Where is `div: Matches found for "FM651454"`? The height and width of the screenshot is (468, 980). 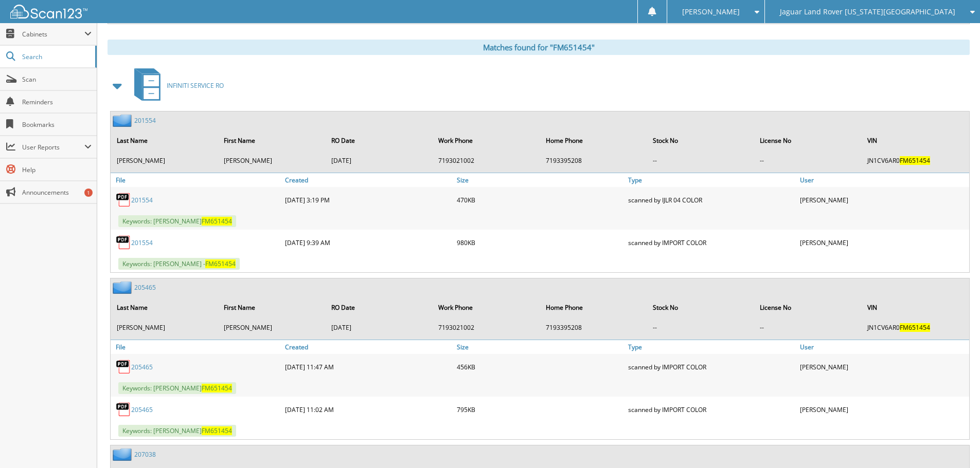 div: Matches found for "FM651454" is located at coordinates (539, 47).